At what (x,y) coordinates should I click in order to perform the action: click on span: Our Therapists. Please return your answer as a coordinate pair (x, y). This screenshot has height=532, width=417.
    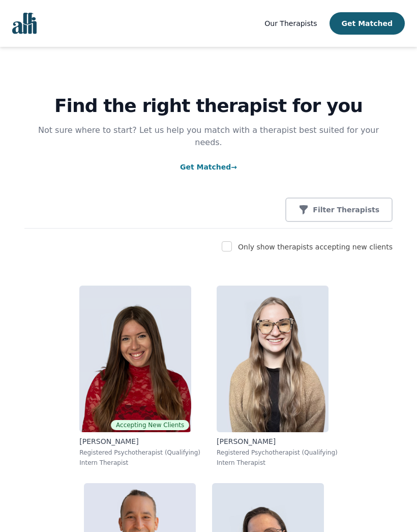
    Looking at the image, I should click on (291, 24).